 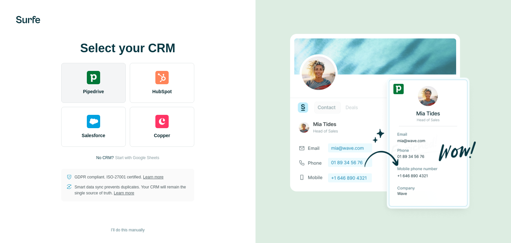 What do you see at coordinates (162, 78) in the screenshot?
I see `img: hubspot's logo` at bounding box center [162, 78].